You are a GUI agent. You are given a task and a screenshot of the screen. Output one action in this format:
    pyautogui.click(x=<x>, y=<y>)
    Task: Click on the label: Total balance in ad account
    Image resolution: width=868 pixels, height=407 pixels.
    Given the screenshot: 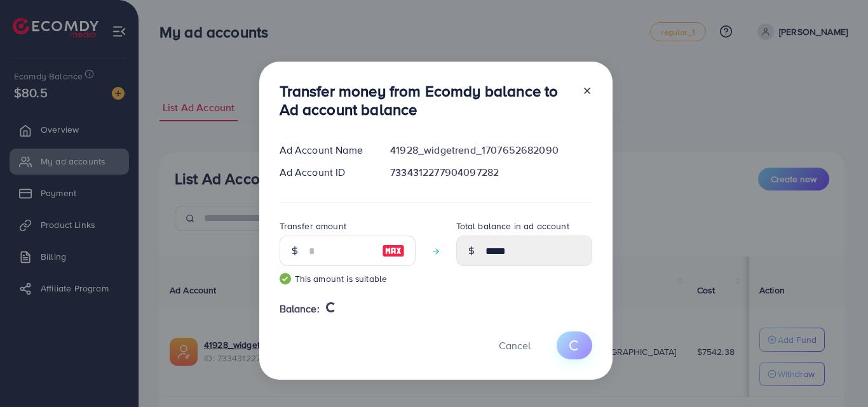 What is the action you would take?
    pyautogui.click(x=513, y=226)
    